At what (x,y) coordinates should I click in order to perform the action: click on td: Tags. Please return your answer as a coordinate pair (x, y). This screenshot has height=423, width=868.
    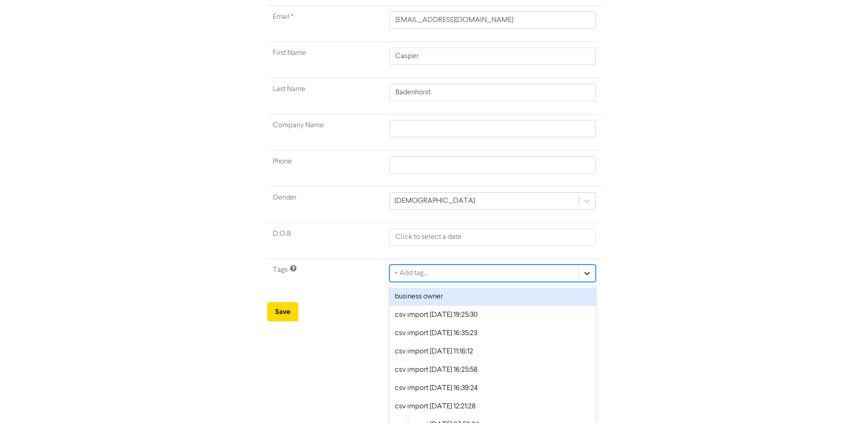
    Looking at the image, I should click on (326, 277).